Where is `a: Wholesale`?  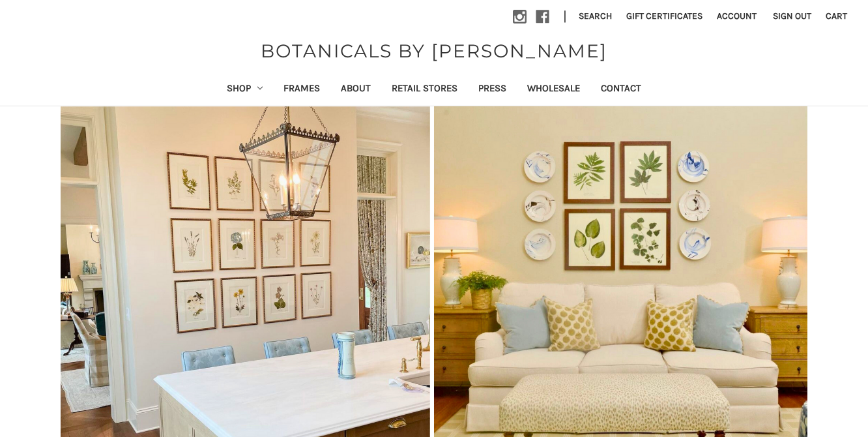
a: Wholesale is located at coordinates (553, 90).